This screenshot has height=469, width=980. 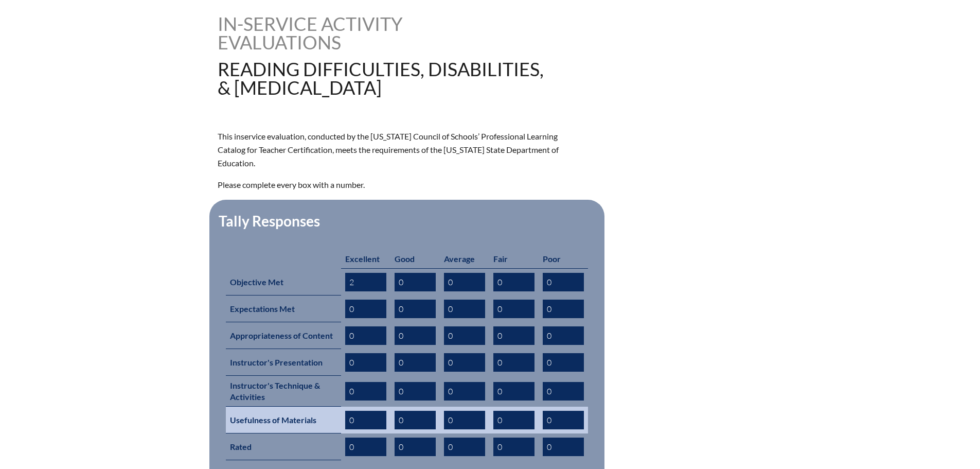 What do you see at coordinates (366, 259) in the screenshot?
I see `th: Excellent` at bounding box center [366, 259].